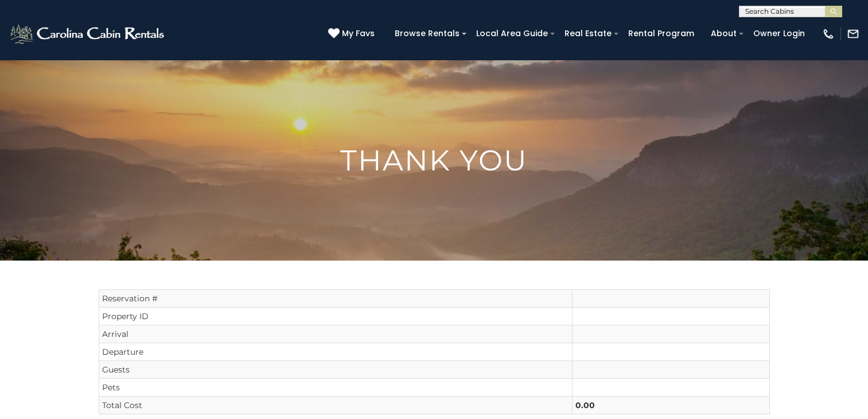  I want to click on img: phone-regular-white.png, so click(829, 34).